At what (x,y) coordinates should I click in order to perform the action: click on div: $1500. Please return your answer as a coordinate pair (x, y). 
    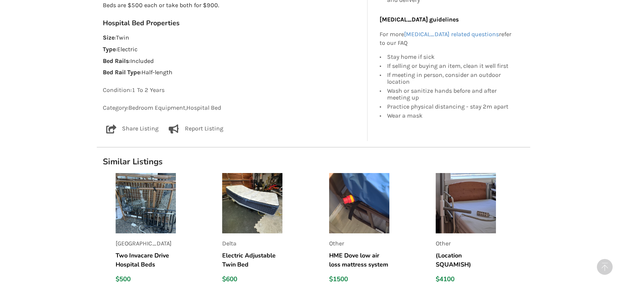
    Looking at the image, I should click on (359, 279).